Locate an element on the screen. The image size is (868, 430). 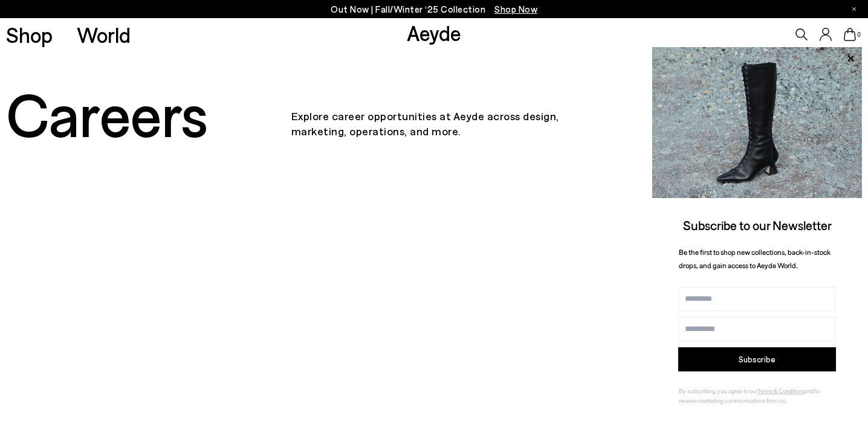
span: Subscribe to our Newsletter is located at coordinates (758, 225).